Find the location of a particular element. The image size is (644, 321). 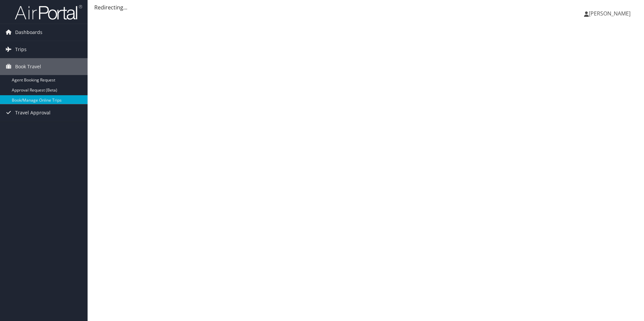

span: Trips is located at coordinates (21, 50).